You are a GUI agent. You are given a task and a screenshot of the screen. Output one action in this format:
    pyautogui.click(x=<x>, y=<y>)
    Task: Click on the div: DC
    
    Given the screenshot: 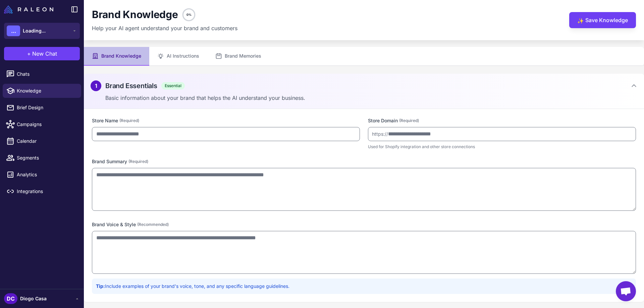 What is the action you would take?
    pyautogui.click(x=10, y=299)
    